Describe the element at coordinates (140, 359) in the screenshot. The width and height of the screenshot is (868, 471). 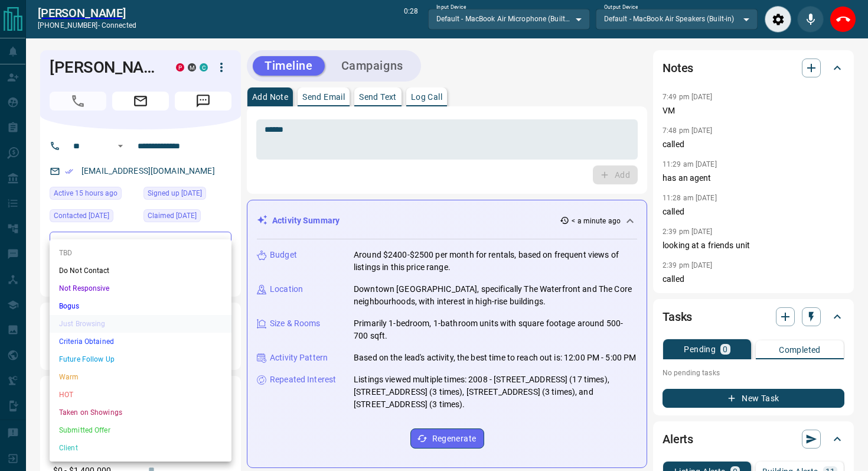
I see `li: Future Follow Up` at that location.